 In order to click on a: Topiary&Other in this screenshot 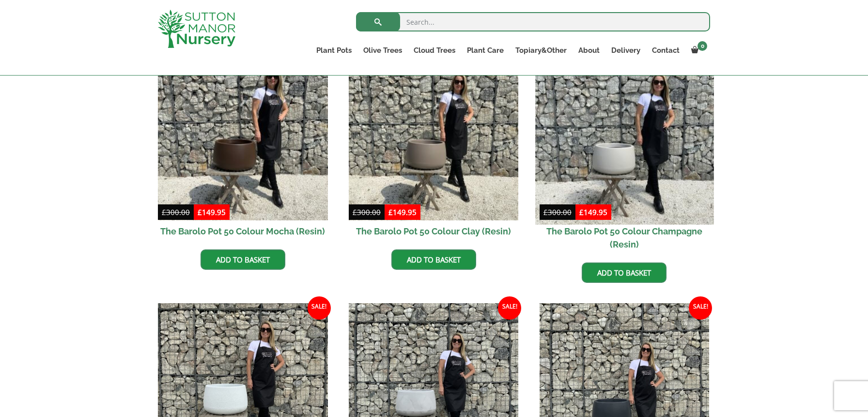, I will do `click(541, 50)`.